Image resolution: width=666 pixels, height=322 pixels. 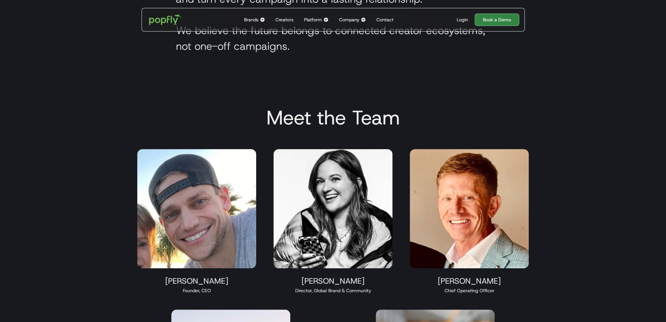 I want to click on div: Chief Operating Officer, so click(x=469, y=291).